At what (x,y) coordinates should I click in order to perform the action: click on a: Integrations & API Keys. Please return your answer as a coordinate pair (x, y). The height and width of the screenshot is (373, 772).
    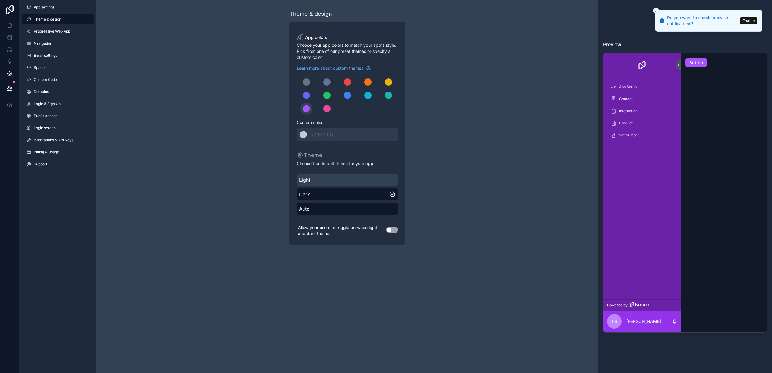
    Looking at the image, I should click on (58, 140).